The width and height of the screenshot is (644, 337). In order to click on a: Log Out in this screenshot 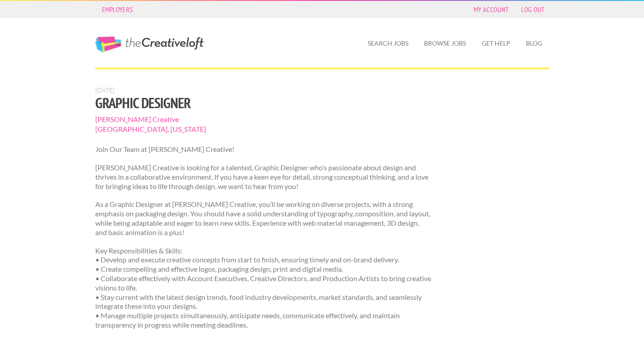, I will do `click(533, 9)`.